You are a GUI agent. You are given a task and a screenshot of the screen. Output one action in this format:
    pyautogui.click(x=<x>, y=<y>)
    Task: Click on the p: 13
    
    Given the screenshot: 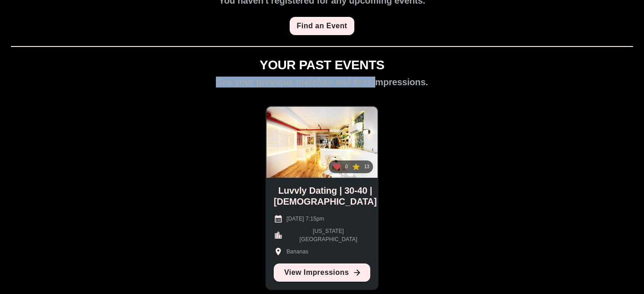 What is the action you would take?
    pyautogui.click(x=367, y=167)
    